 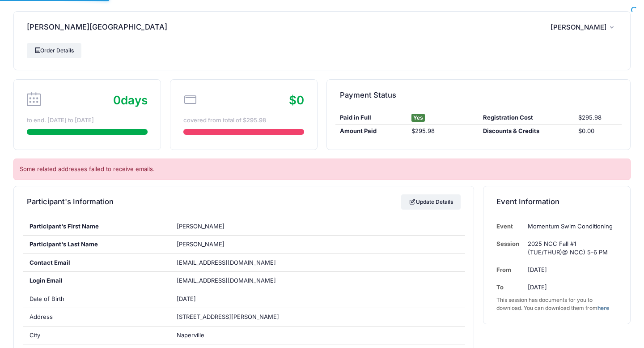 I want to click on div: Discounts & Credits, so click(x=526, y=131).